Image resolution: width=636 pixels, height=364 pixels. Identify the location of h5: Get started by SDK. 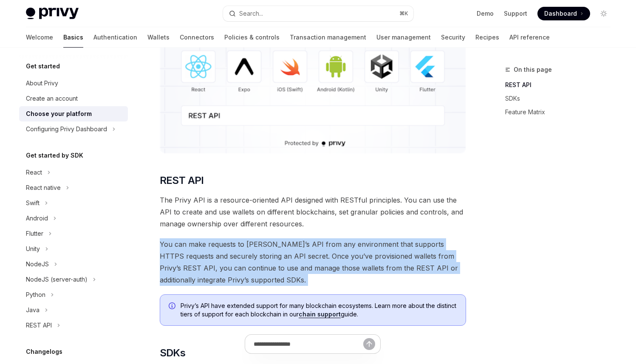
(54, 155).